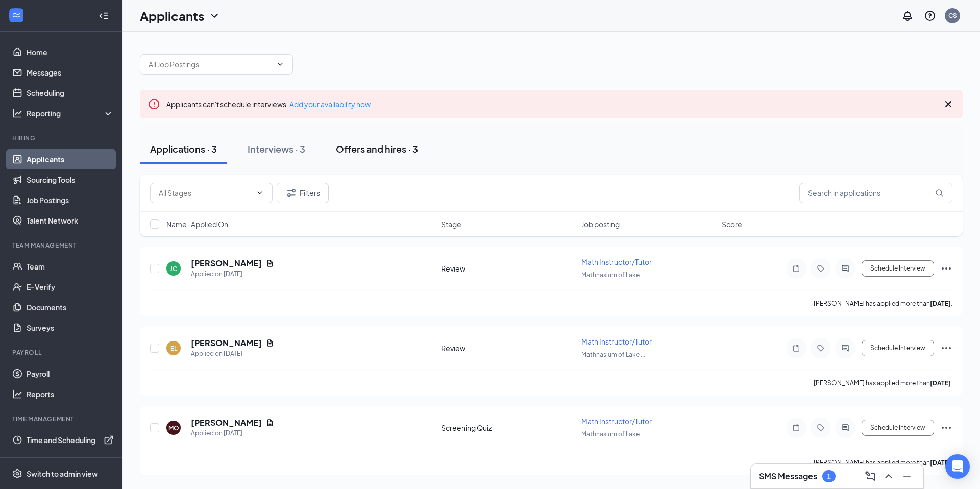 Image resolution: width=980 pixels, height=489 pixels. Describe the element at coordinates (210, 64) in the screenshot. I see `input: All Job Postings` at that location.